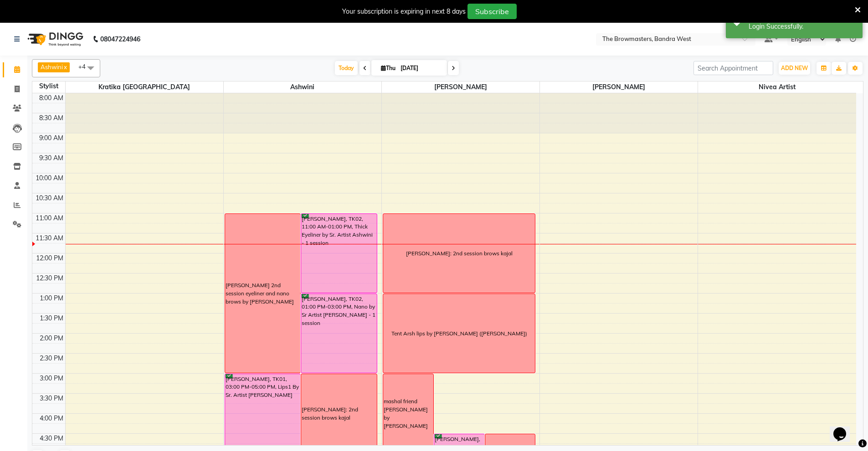  What do you see at coordinates (734, 68) in the screenshot?
I see `input: Search Appointment` at bounding box center [734, 68].